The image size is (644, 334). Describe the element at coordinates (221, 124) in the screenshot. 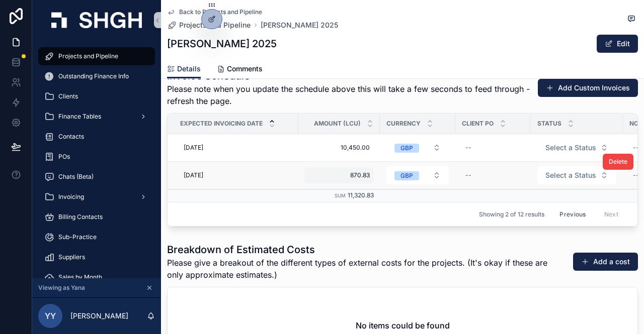

I see `span: Expected Invoicing Date` at that location.